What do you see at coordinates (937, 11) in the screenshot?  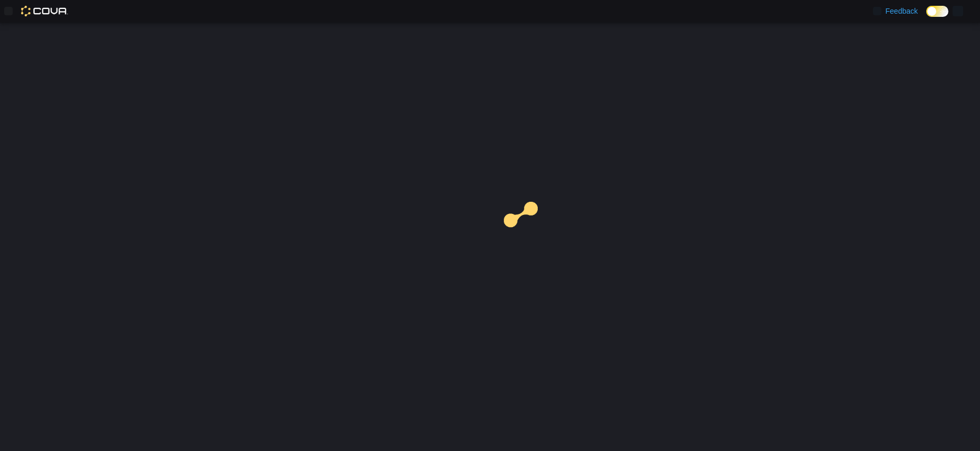 I see `input: Dark Mode` at bounding box center [937, 11].